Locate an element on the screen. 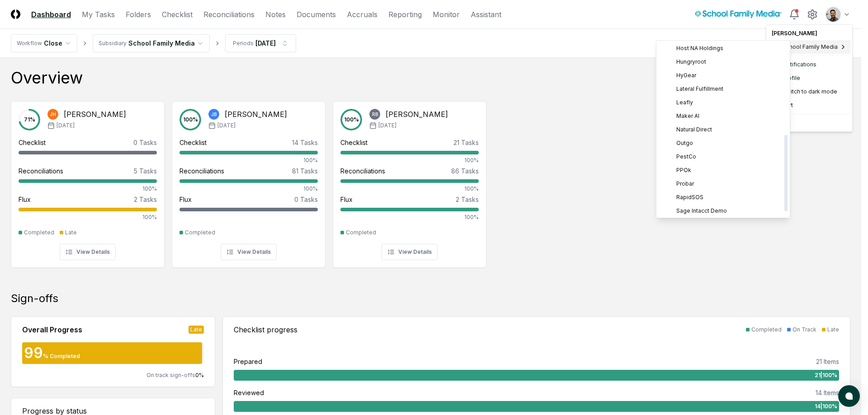  span: School Family Media is located at coordinates (810, 47).